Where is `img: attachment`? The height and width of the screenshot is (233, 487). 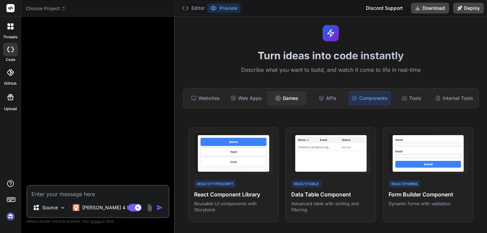 img: attachment is located at coordinates (150, 207).